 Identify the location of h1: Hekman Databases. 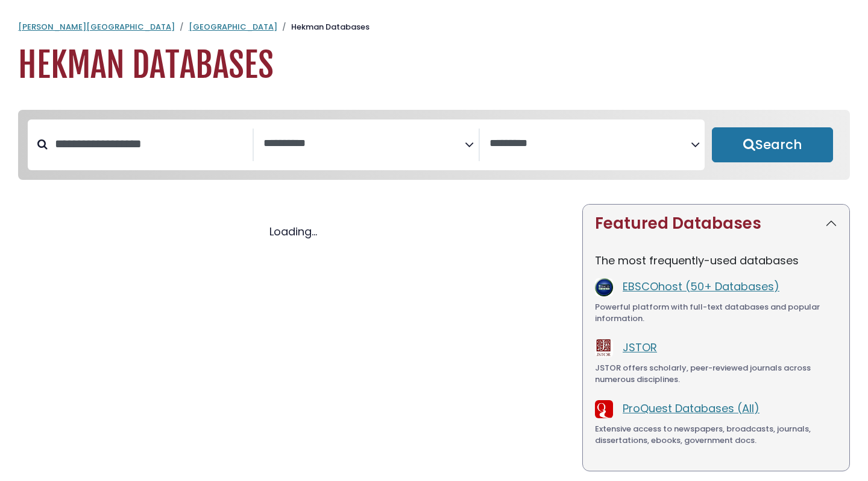
(434, 65).